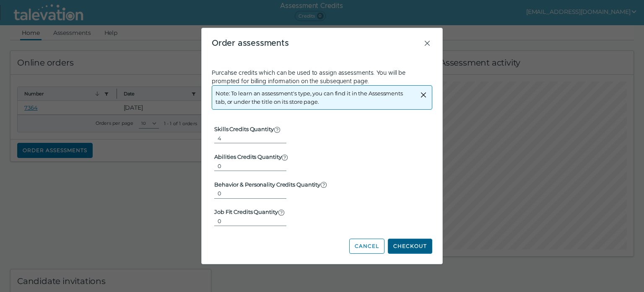  What do you see at coordinates (424, 94) in the screenshot?
I see `button: Close alert` at bounding box center [424, 94].